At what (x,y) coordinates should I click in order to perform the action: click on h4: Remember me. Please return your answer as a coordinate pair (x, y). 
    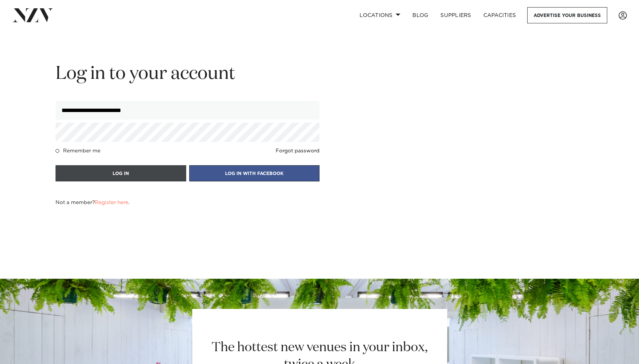
    Looking at the image, I should click on (82, 151).